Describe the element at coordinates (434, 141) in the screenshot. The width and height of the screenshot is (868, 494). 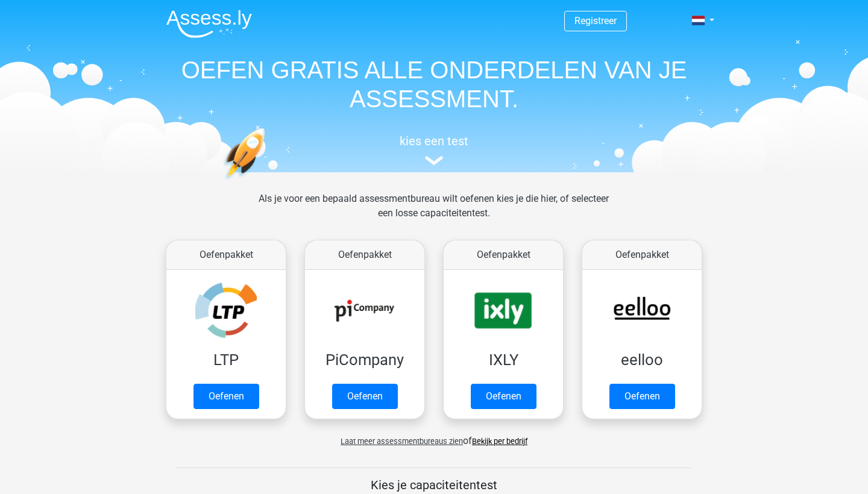
I see `h5: kies een test` at that location.